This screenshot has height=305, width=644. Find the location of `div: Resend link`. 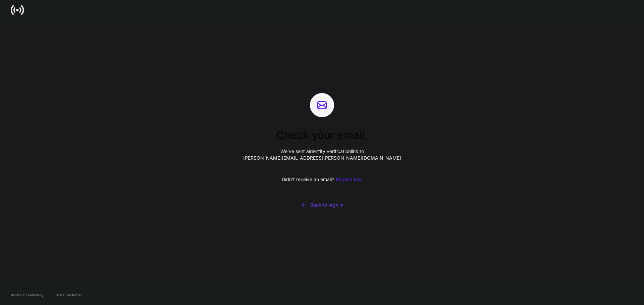

div: Resend link is located at coordinates (349, 179).